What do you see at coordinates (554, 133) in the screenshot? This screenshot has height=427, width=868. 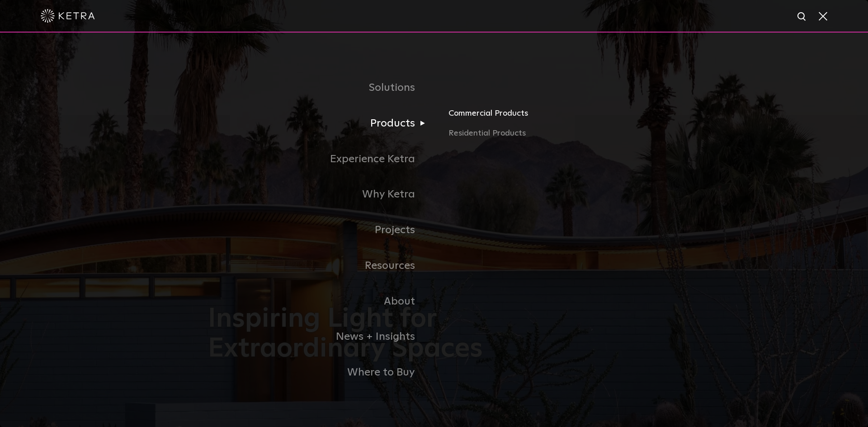 I see `a: Residential Products` at bounding box center [554, 133].